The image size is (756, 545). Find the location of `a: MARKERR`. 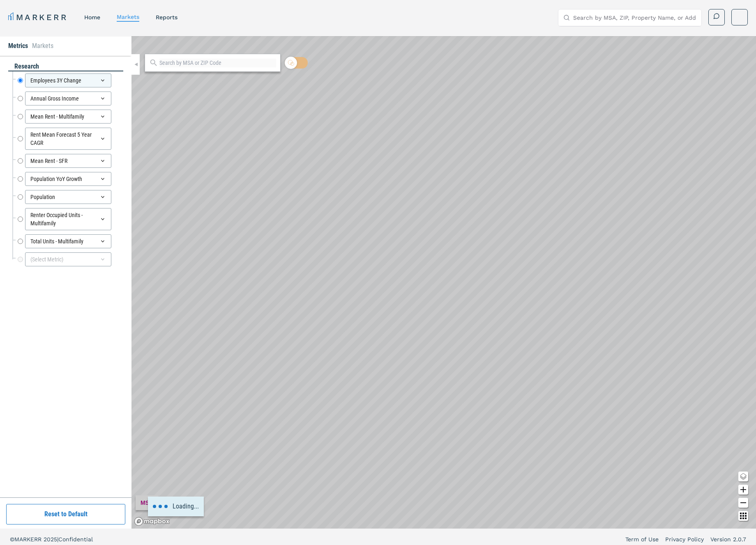

a: MARKERR is located at coordinates (38, 18).